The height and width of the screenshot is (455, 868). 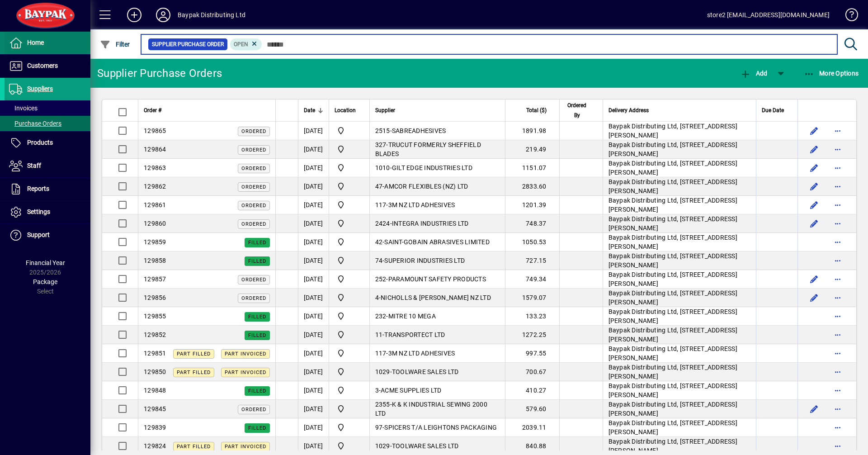 I want to click on span: Supplier Purchase Order, so click(x=188, y=45).